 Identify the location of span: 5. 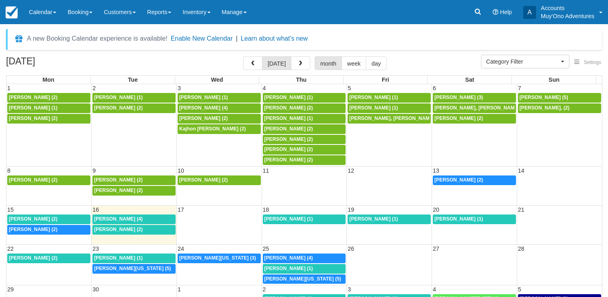
(520, 289).